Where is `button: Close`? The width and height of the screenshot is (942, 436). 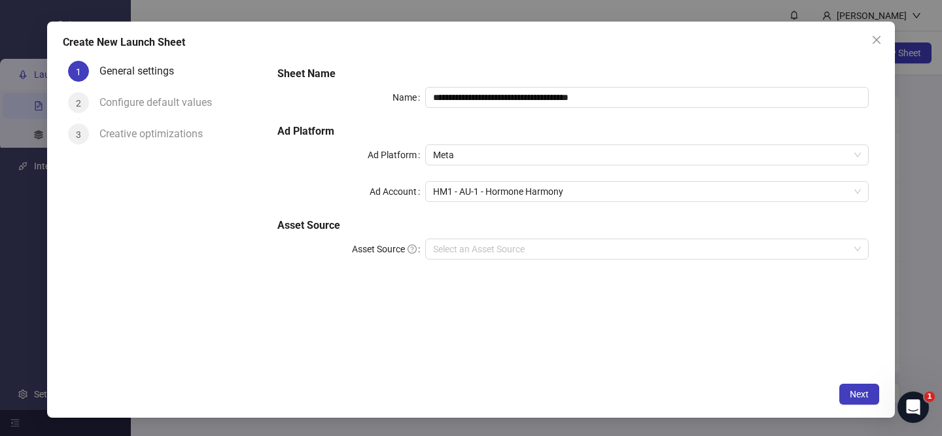 button: Close is located at coordinates (876, 40).